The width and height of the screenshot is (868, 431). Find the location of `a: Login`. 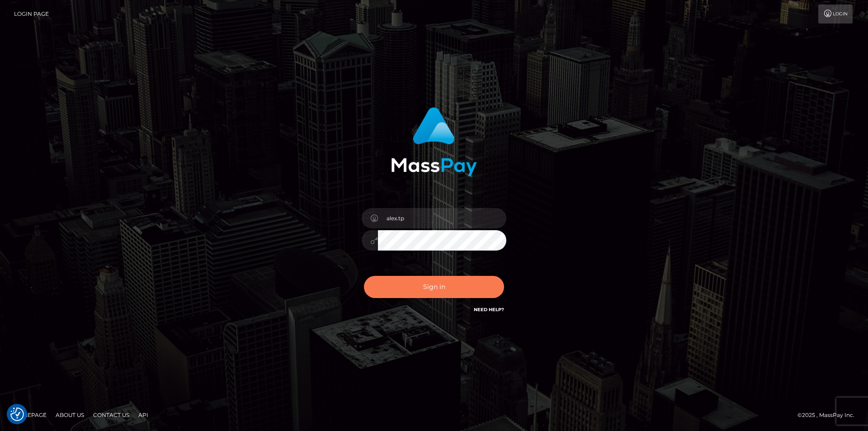

a: Login is located at coordinates (836, 14).